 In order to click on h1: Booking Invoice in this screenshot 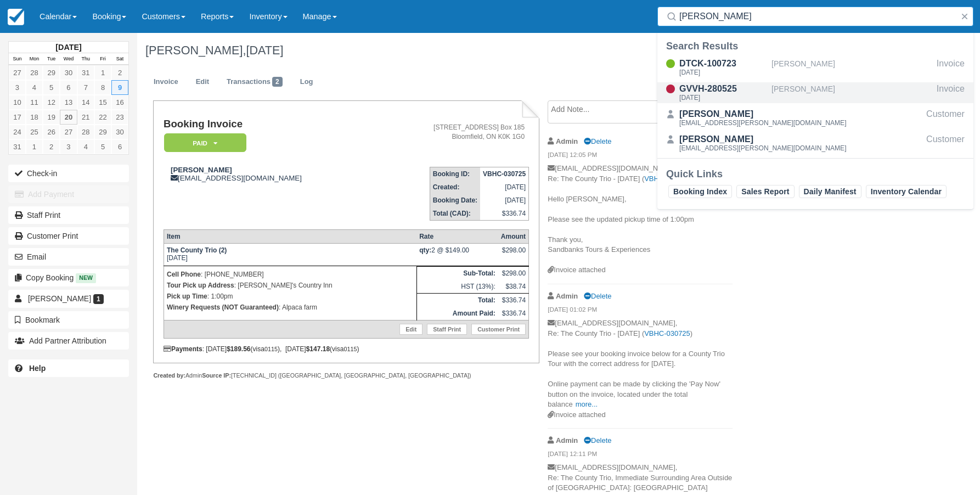, I will do `click(269, 124)`.